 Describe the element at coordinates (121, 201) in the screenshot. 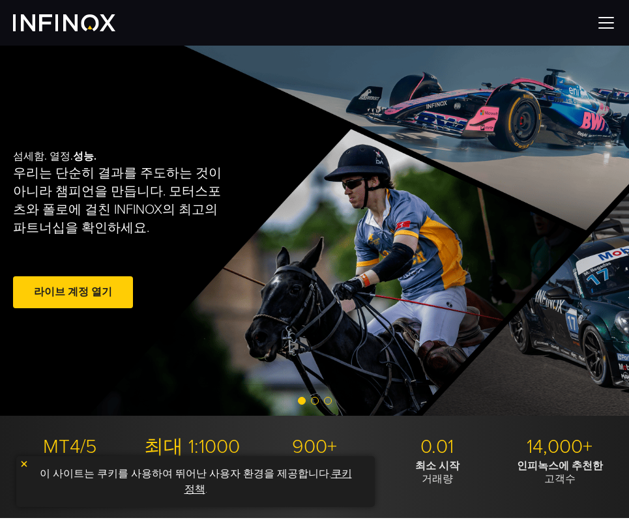

I see `p: 우리는 단순히 결과를 주도하는 것이 아니라 챔피언을 만듭니다. 모터스포츠와 폴로에 걸친 INFINOX의 최고의 파트너십을 확인하세요.` at that location.